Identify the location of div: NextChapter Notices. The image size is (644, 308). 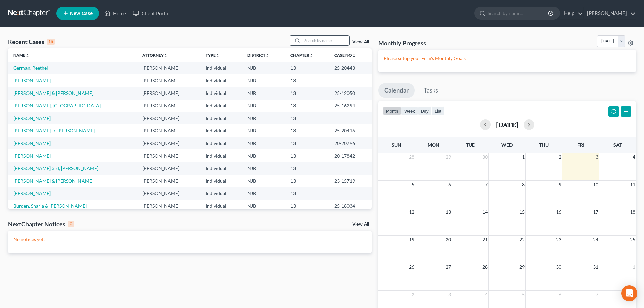
(41, 224).